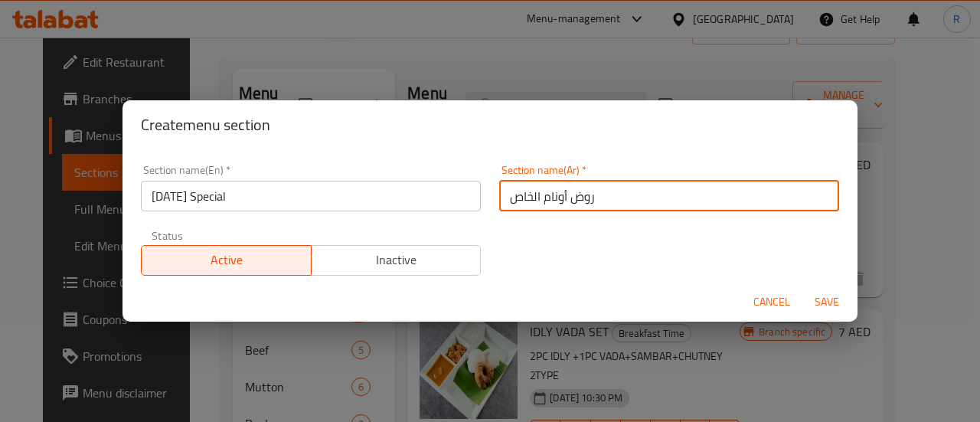 This screenshot has height=422, width=980. What do you see at coordinates (827, 302) in the screenshot?
I see `span: Save` at bounding box center [827, 302].